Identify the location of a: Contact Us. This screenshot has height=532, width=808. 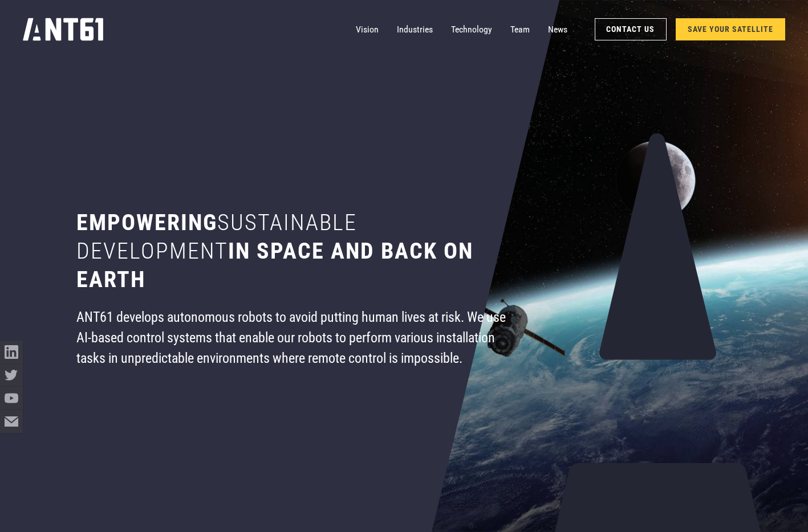
(630, 29).